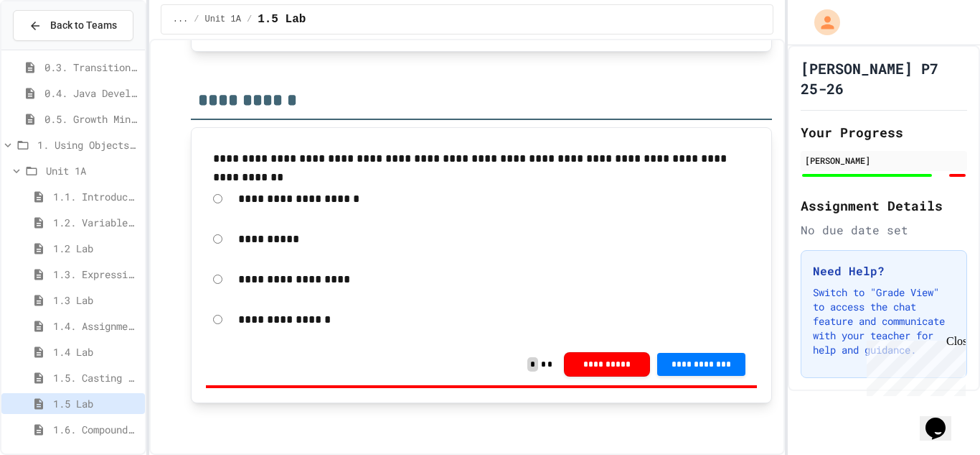 This screenshot has height=455, width=980. Describe the element at coordinates (96, 248) in the screenshot. I see `span: 1.2 Lab` at that location.